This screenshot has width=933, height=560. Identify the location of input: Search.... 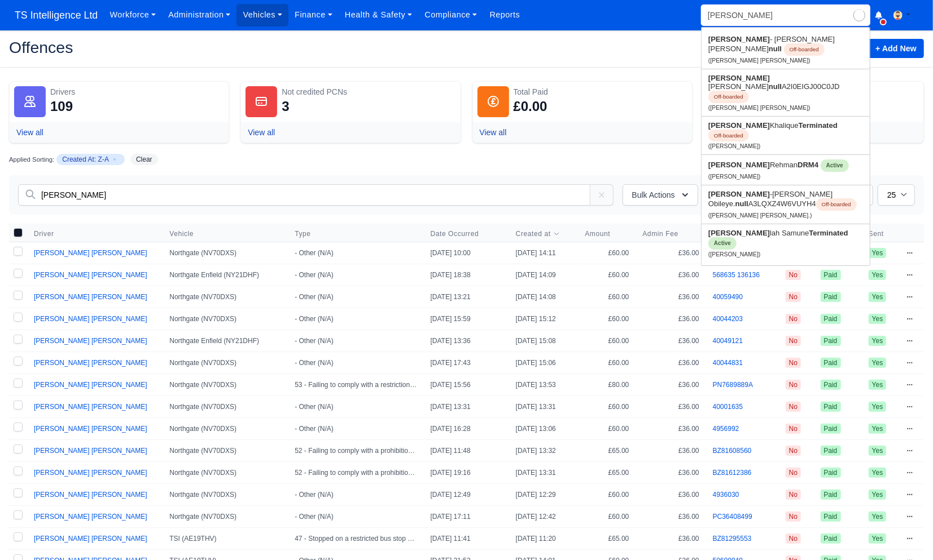
(786, 15).